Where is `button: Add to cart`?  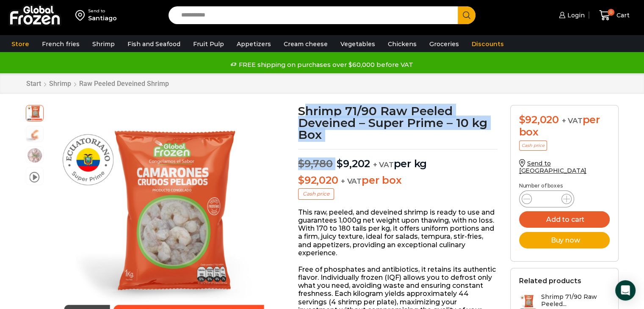
button: Add to cart is located at coordinates (564, 219).